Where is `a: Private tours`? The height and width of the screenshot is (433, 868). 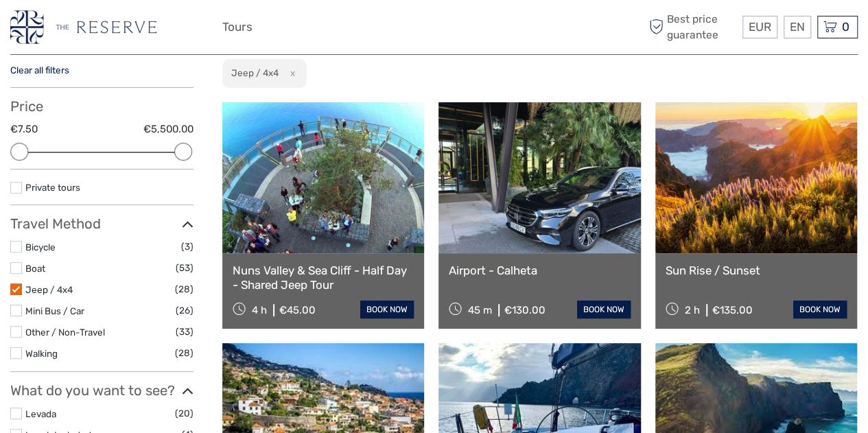 a: Private tours is located at coordinates (53, 187).